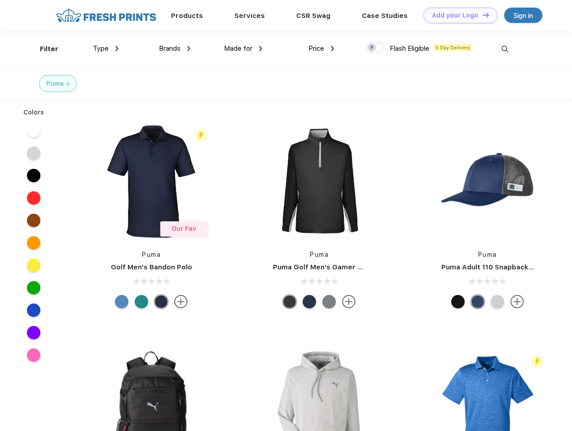 This screenshot has width=572, height=431. I want to click on div: Sign in, so click(523, 15).